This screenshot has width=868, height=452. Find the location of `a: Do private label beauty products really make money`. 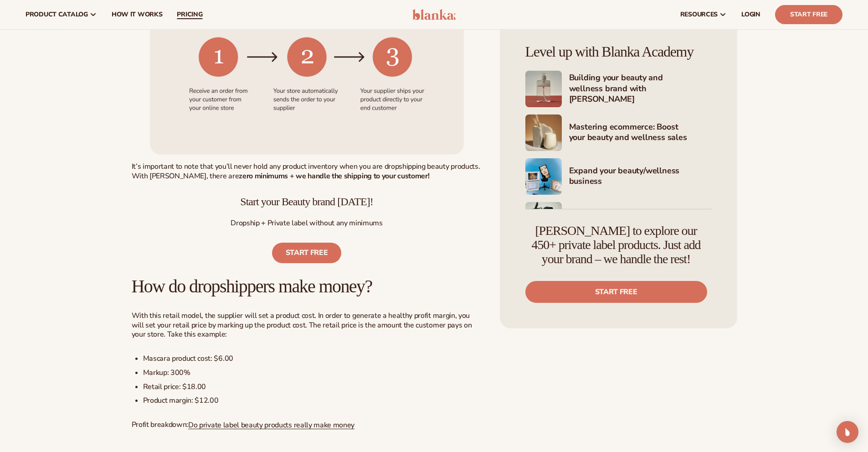

a: Do private label beauty products really make money is located at coordinates (271, 425).